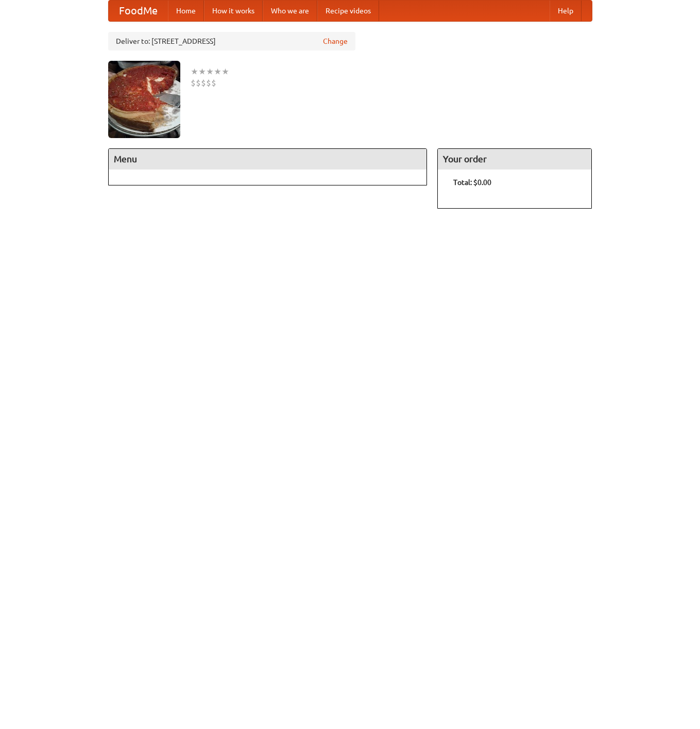 The height and width of the screenshot is (729, 700). I want to click on a: FoodMe, so click(138, 11).